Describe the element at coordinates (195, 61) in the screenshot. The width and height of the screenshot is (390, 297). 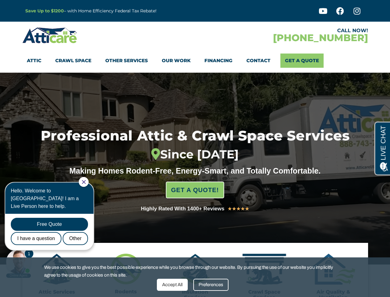
I see `nav: Menu` at that location.